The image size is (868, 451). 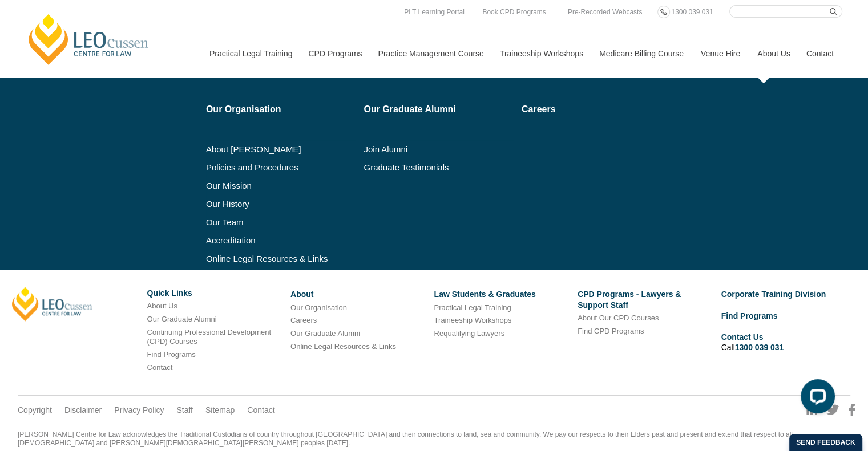 I want to click on a: Staff, so click(x=185, y=410).